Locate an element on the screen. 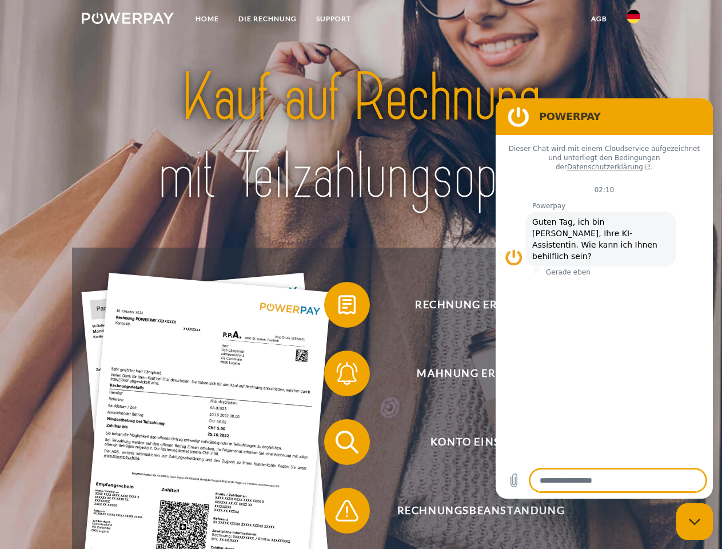 The width and height of the screenshot is (722, 549). span: Konto einsehen is located at coordinates (481, 442).